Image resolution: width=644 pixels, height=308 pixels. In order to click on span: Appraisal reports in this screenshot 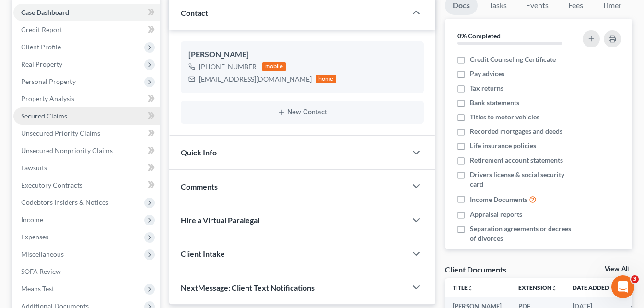, I will do `click(496, 215)`.